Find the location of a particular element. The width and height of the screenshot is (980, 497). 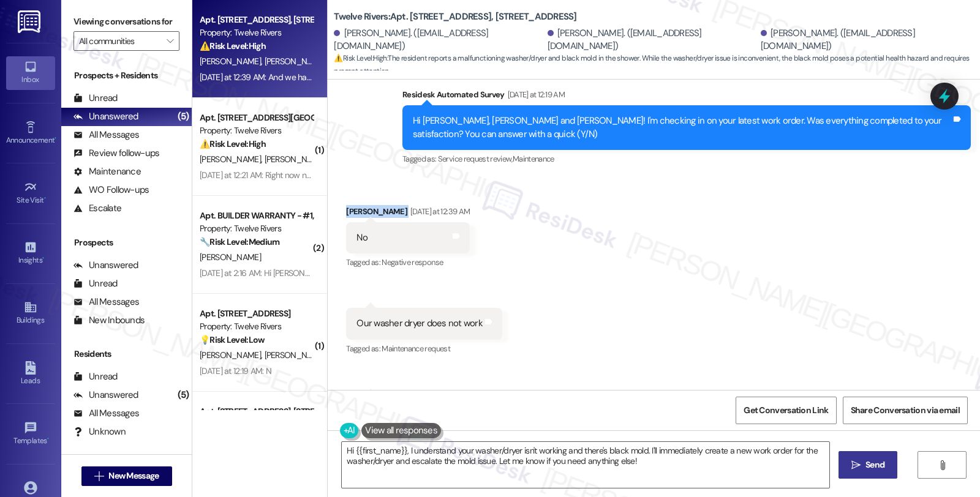

div: Unknown is located at coordinates (99, 432).